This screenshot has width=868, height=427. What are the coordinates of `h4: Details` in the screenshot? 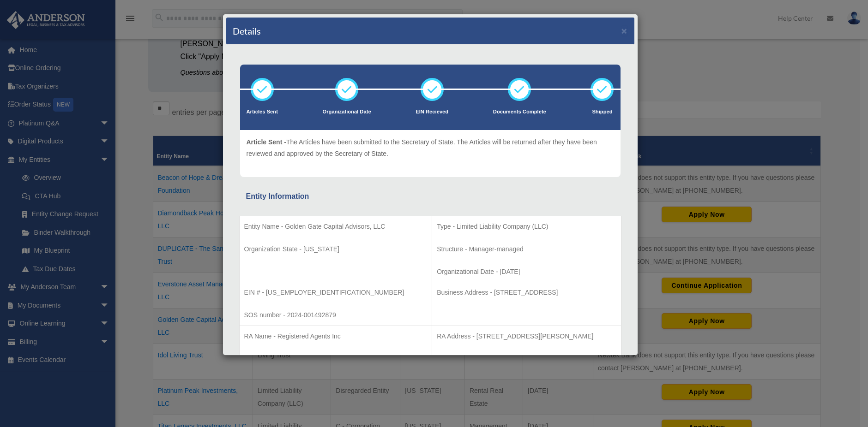 It's located at (247, 31).